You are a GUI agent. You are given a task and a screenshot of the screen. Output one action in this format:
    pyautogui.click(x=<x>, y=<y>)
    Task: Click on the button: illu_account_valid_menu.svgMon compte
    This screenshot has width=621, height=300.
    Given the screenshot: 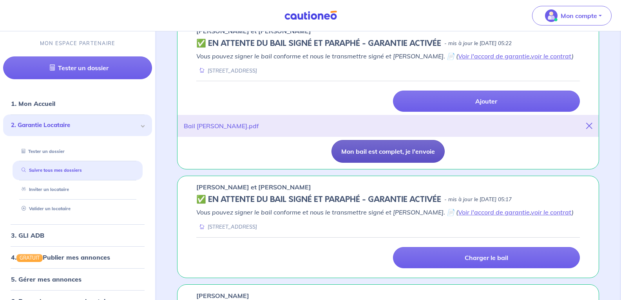 What is the action you would take?
    pyautogui.click(x=572, y=16)
    